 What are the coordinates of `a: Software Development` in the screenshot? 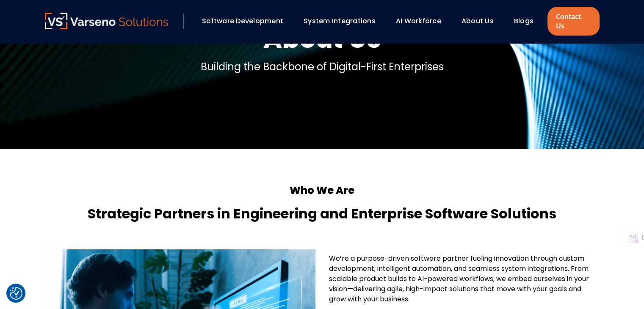 It's located at (243, 21).